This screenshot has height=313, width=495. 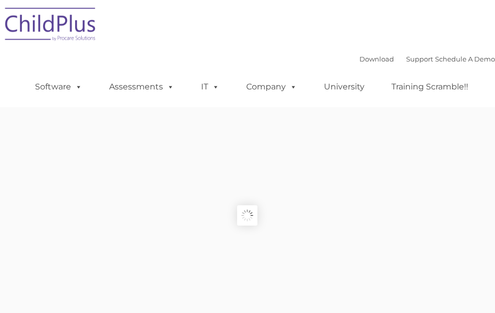 I want to click on a: IT, so click(x=210, y=87).